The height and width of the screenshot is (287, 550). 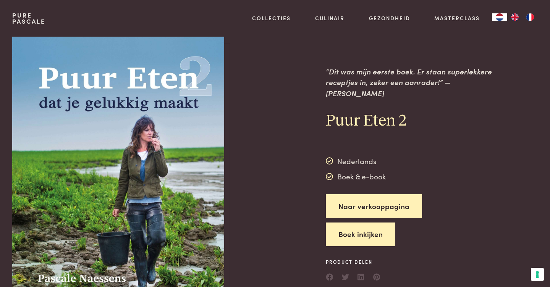 I want to click on span: Product delen, so click(x=353, y=262).